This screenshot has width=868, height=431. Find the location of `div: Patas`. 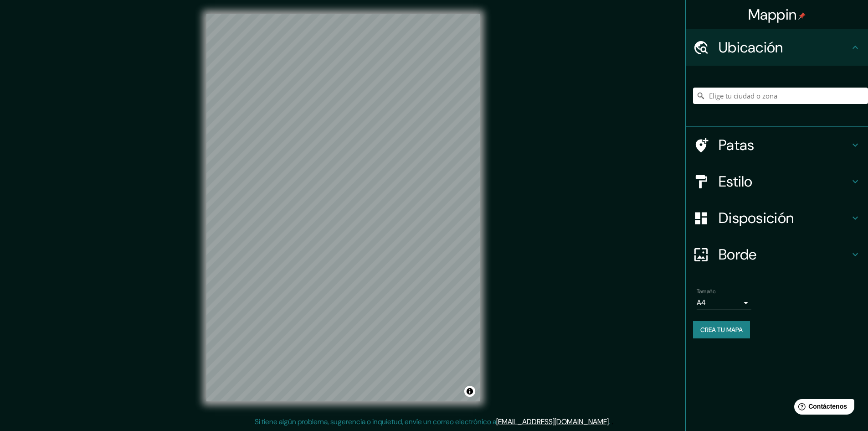

div: Patas is located at coordinates (777, 145).